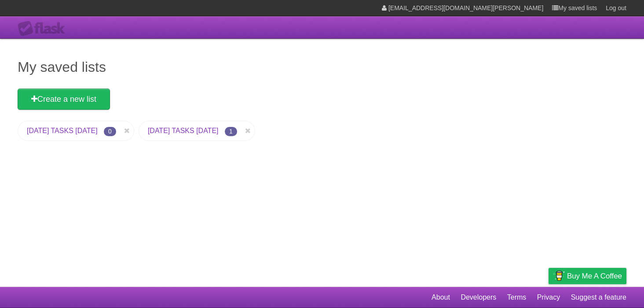 The width and height of the screenshot is (644, 308). Describe the element at coordinates (64, 99) in the screenshot. I see `a: Create a new list` at that location.